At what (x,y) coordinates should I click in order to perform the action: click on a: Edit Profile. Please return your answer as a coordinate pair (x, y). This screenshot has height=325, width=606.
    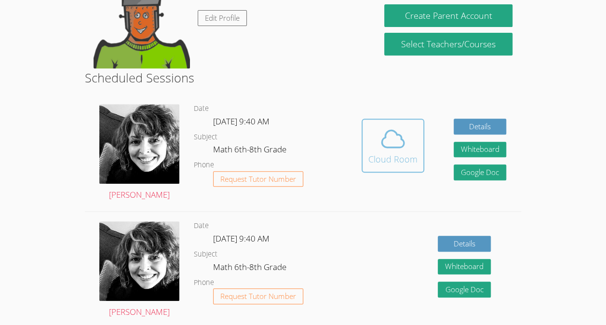
    Looking at the image, I should click on (222, 18).